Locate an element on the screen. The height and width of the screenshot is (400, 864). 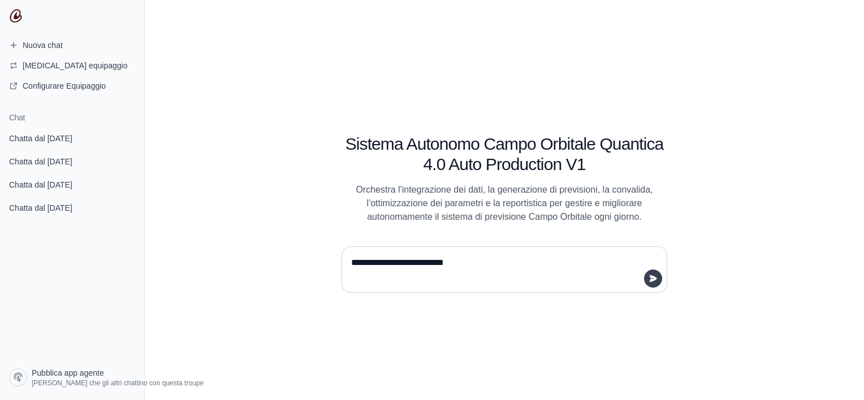
a: Configurare Equipaggio is located at coordinates (72, 86).